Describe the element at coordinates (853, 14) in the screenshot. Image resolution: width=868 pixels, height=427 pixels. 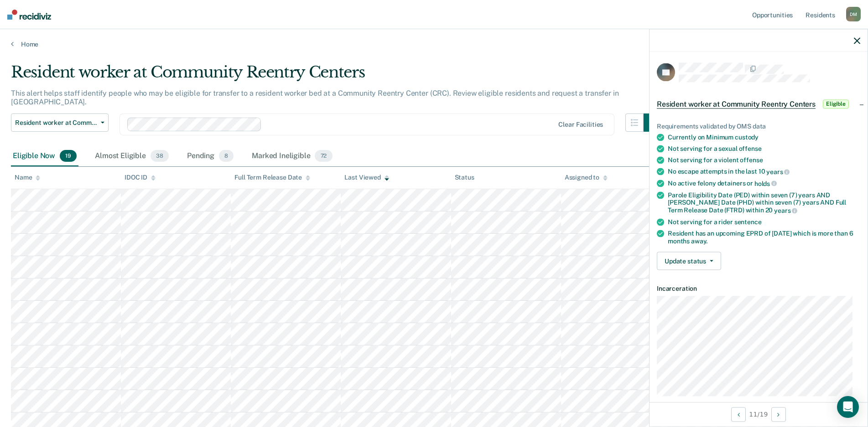
I see `div: D M` at that location.